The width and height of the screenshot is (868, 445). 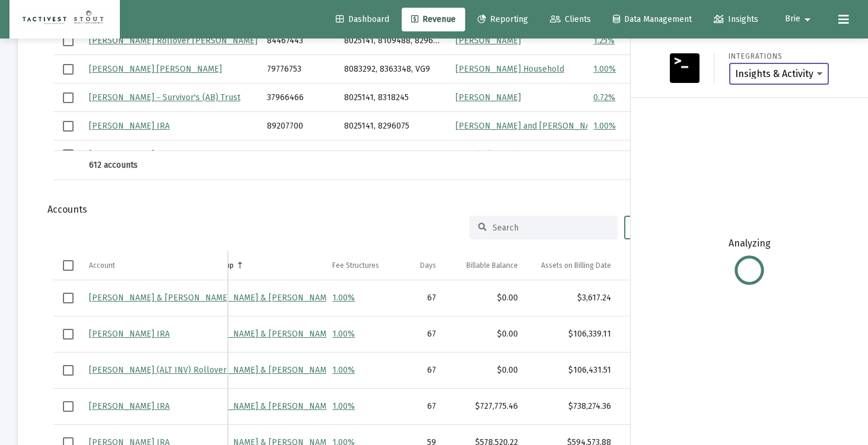 I want to click on img: Dashboard, so click(x=65, y=20).